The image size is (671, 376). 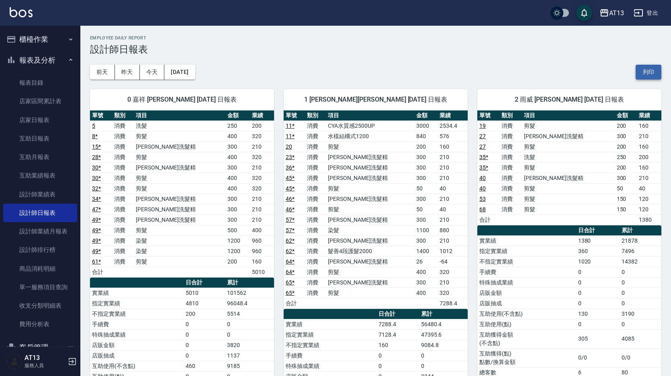 I want to click on a: 收支分類明細表, so click(x=40, y=306).